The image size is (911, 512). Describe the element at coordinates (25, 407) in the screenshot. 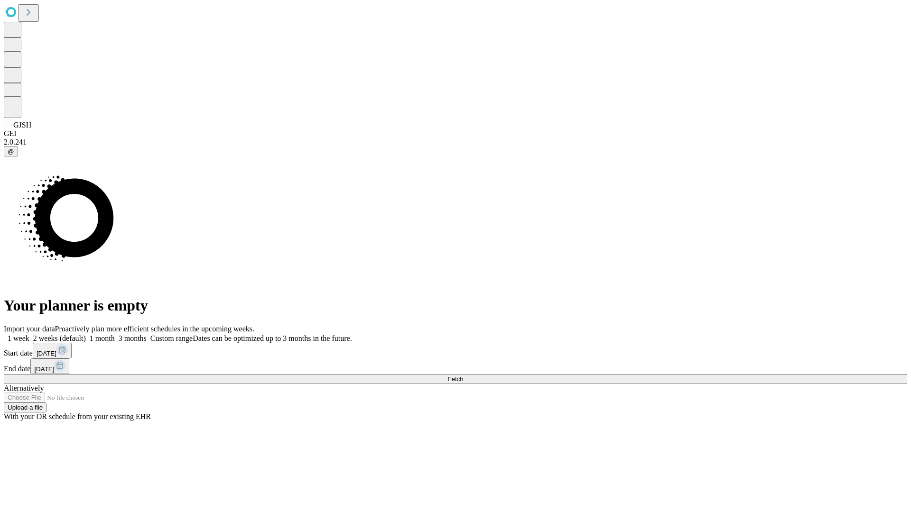

I see `button: Upload a file` at that location.